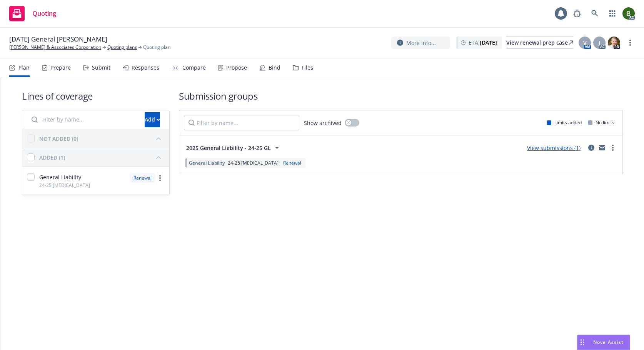 The image size is (644, 350). I want to click on a: Switch app, so click(612, 14).